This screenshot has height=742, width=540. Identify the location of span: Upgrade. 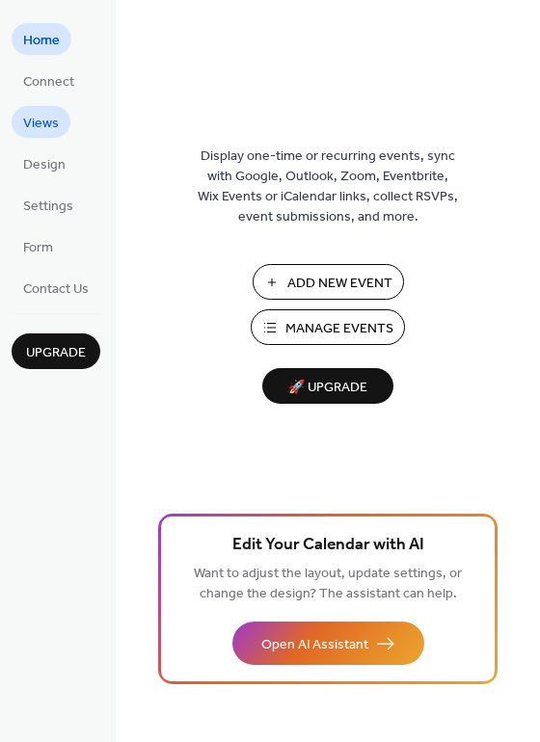
(56, 353).